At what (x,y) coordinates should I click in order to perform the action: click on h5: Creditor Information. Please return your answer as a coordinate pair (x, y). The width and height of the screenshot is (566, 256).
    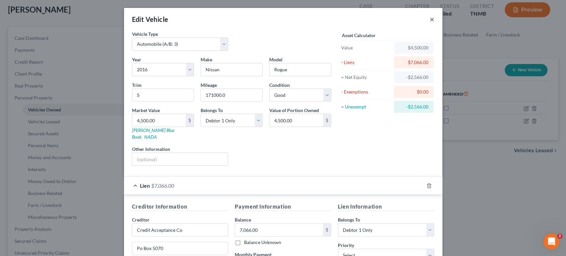
    Looking at the image, I should click on (180, 207).